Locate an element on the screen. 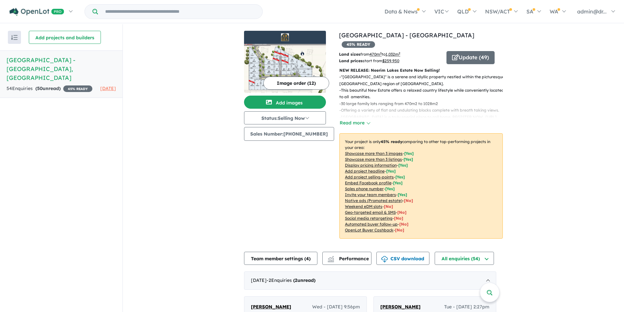 This screenshot has width=624, height=312. img: download icon is located at coordinates (384, 259).